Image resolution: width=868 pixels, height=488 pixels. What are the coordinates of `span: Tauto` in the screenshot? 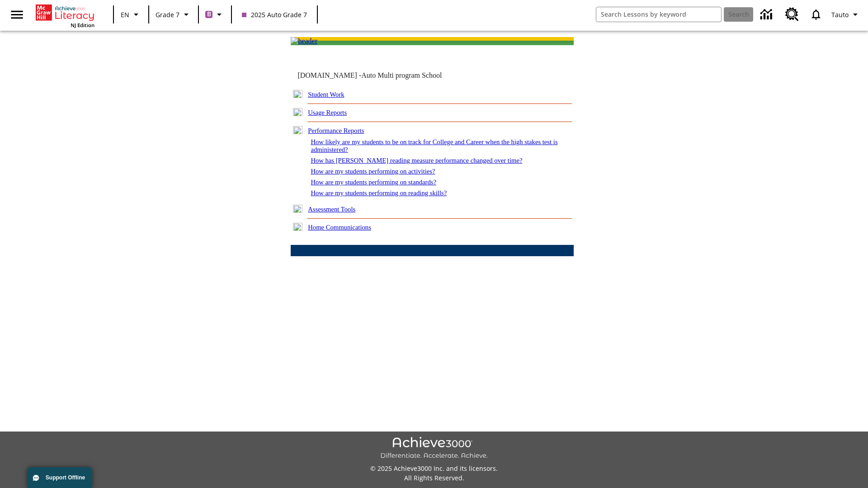 It's located at (840, 15).